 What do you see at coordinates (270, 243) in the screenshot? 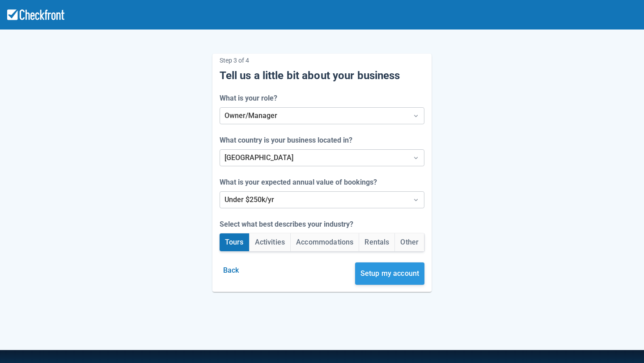
I see `button: Activities` at bounding box center [270, 243].